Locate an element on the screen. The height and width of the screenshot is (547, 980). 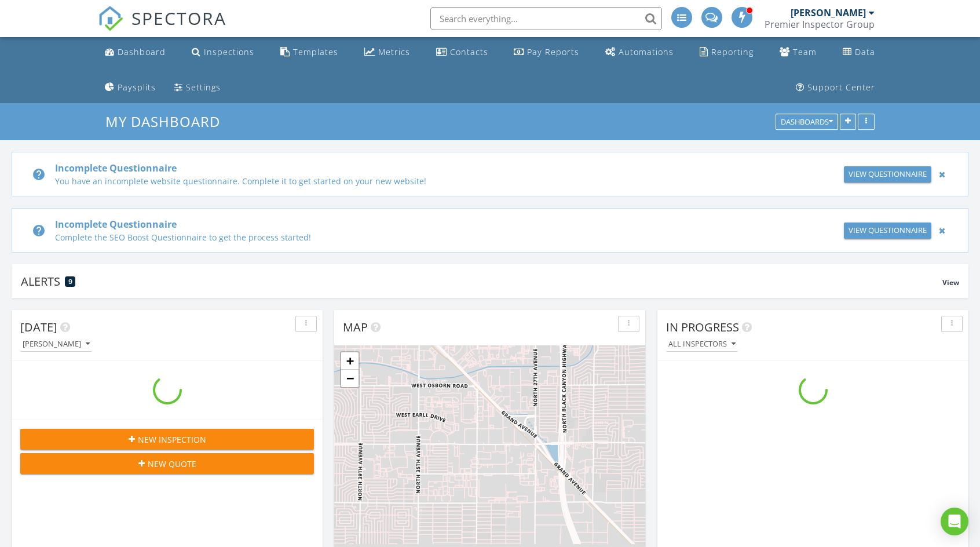
a: Settings is located at coordinates (197, 87).